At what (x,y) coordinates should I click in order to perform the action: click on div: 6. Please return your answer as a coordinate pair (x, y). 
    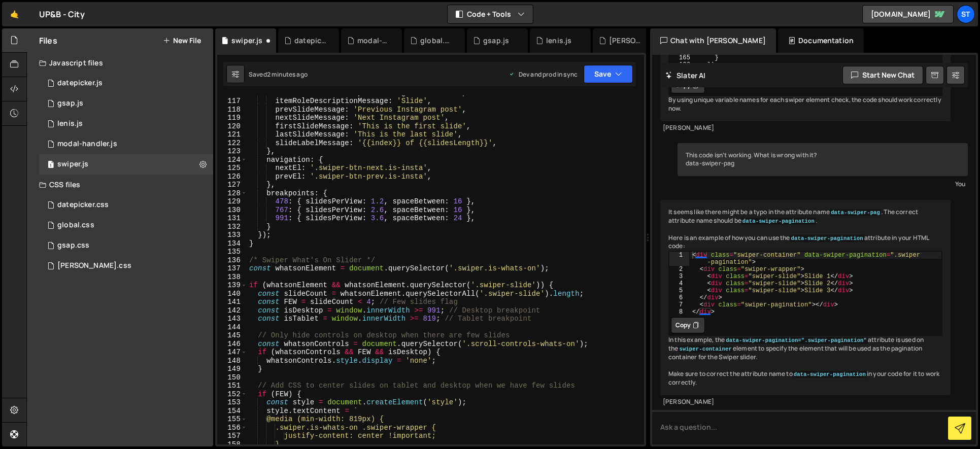
    Looking at the image, I should click on (679, 298).